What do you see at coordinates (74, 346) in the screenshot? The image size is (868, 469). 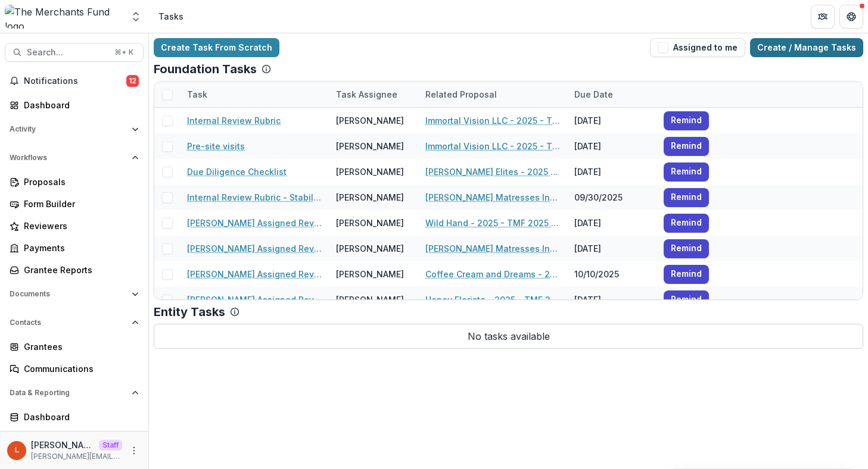 I see `a: Grantees` at bounding box center [74, 346].